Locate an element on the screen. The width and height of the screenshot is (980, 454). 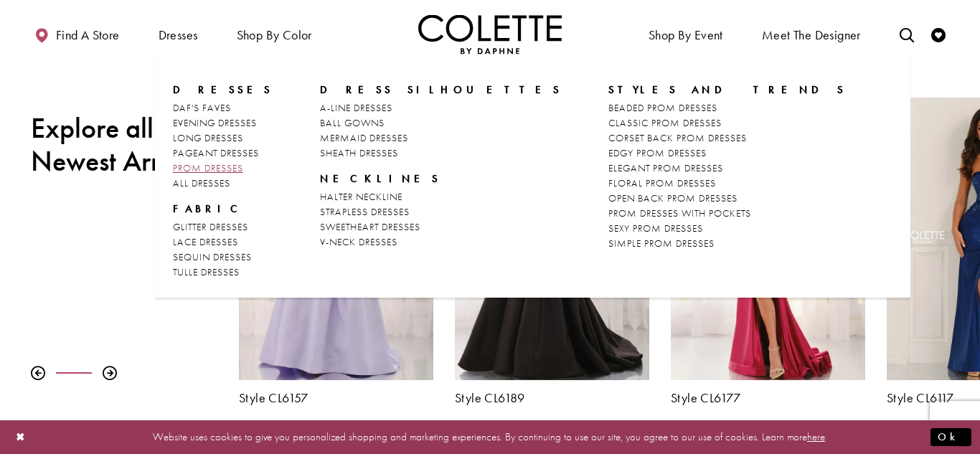
span: A-LINE DRESSES is located at coordinates (356, 108).